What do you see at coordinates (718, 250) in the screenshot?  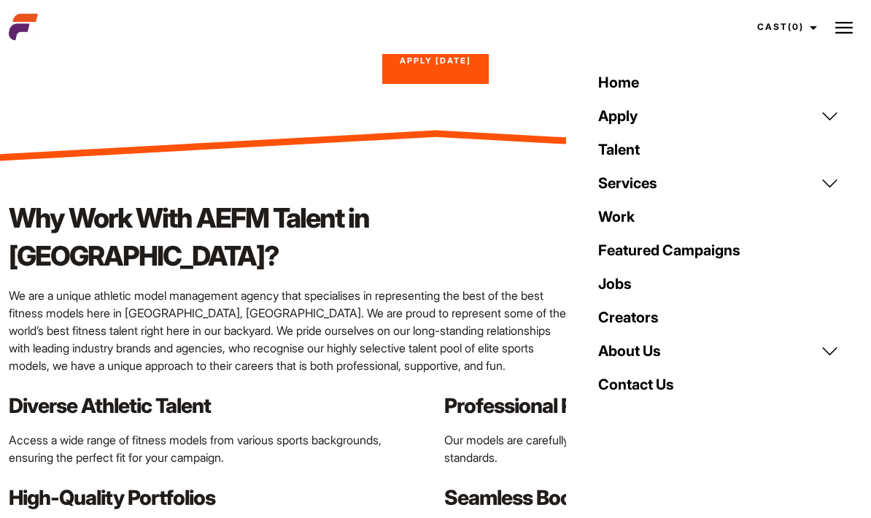 I see `a: Featured Campaigns` at bounding box center [718, 250].